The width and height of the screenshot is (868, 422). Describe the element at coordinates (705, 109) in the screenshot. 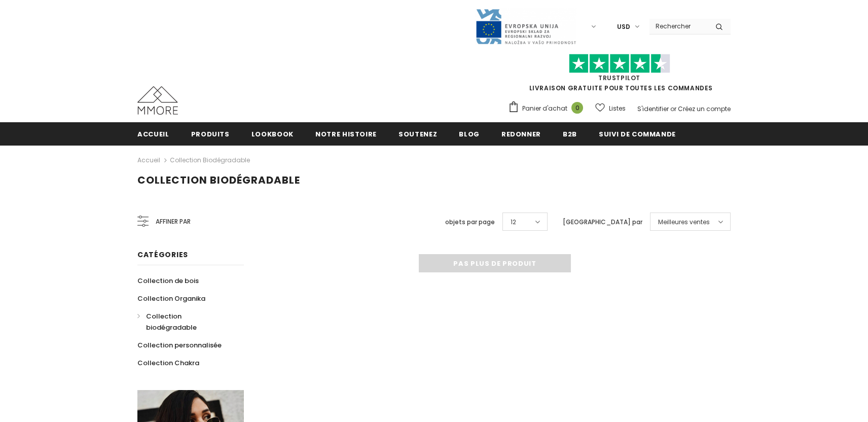

I see `a: Créez un compte` at that location.